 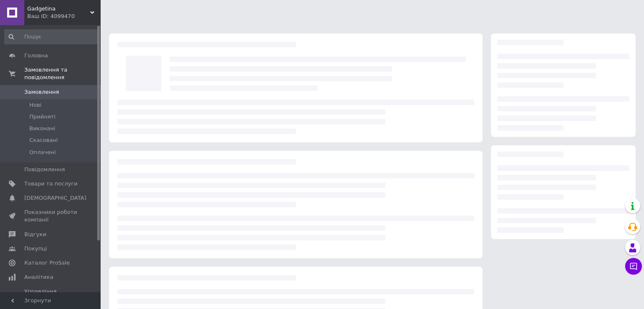 What do you see at coordinates (39, 277) in the screenshot?
I see `span: Аналітика` at bounding box center [39, 277].